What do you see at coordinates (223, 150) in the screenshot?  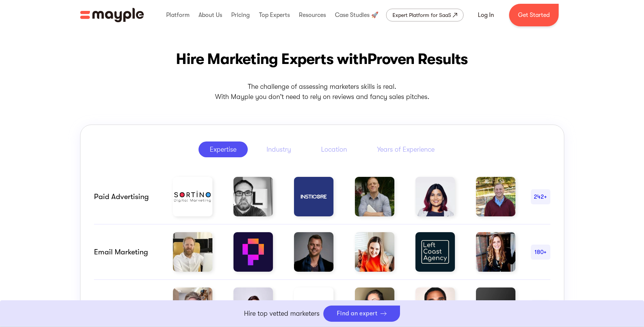 I see `div: Expertise` at bounding box center [223, 150].